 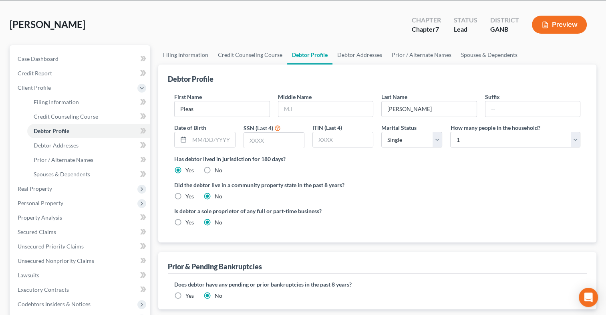 What do you see at coordinates (505, 20) in the screenshot?
I see `div: District` at bounding box center [505, 20].